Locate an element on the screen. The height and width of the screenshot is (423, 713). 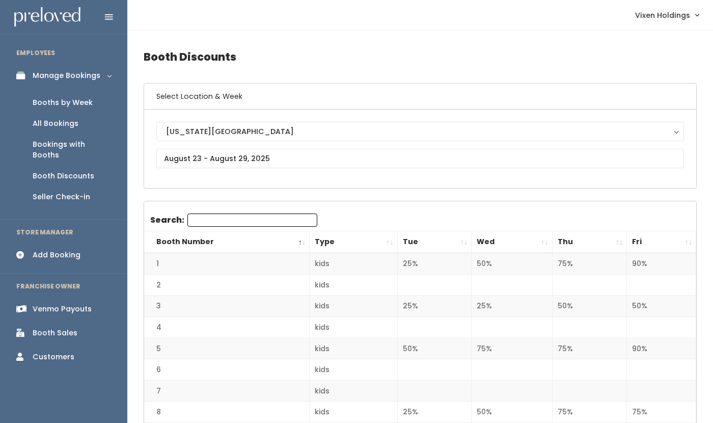
td: 2 is located at coordinates (227, 285).